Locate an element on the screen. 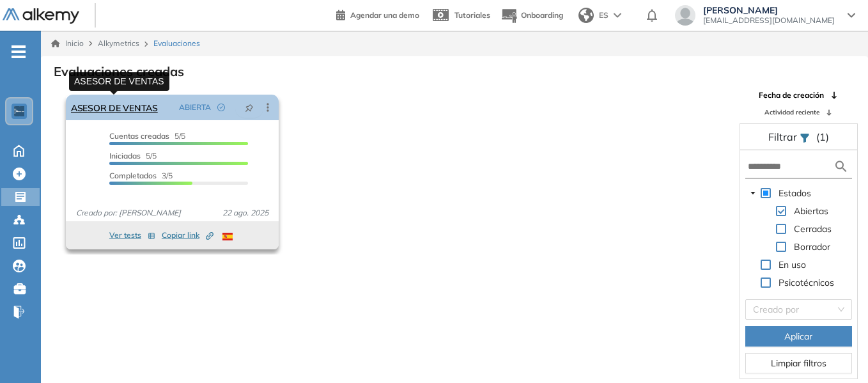 The height and width of the screenshot is (383, 868). a: Agendar una demo is located at coordinates (378, 14).